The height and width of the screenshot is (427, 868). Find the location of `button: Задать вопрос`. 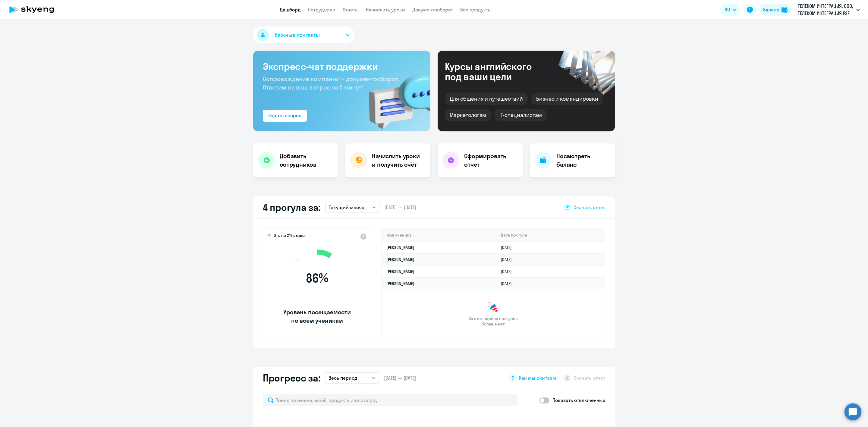

button: Задать вопрос is located at coordinates (285, 116).